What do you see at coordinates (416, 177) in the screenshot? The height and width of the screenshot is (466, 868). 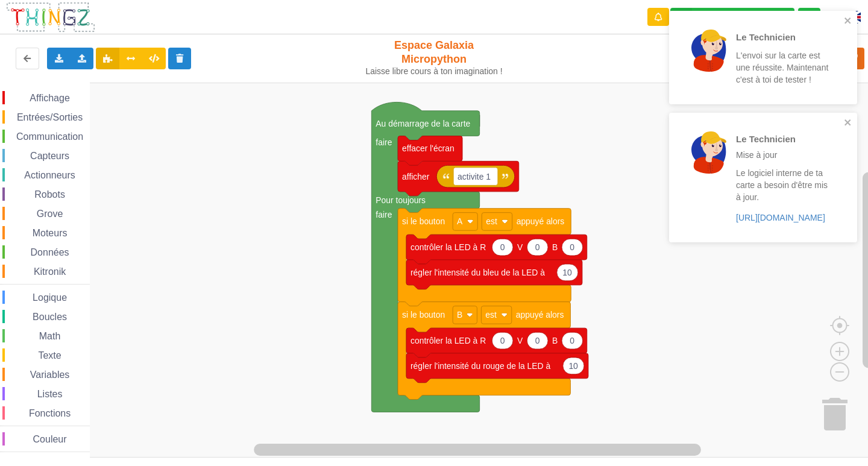 I see `text: afficher` at bounding box center [416, 177].